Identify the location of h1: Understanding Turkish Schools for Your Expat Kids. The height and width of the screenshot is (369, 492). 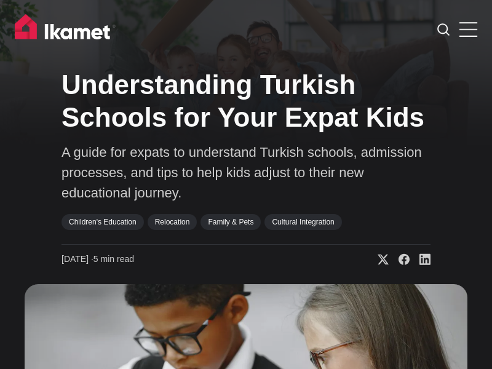
(246, 101).